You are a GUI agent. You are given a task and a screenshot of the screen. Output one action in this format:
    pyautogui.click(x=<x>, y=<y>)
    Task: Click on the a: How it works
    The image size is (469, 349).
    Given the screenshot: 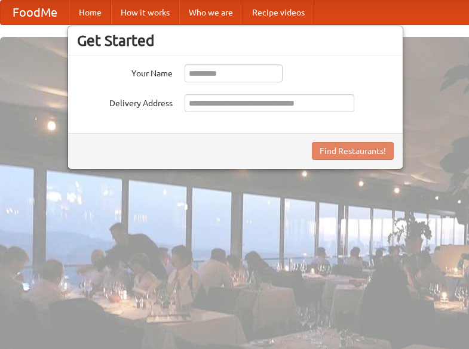 What is the action you would take?
    pyautogui.click(x=145, y=13)
    